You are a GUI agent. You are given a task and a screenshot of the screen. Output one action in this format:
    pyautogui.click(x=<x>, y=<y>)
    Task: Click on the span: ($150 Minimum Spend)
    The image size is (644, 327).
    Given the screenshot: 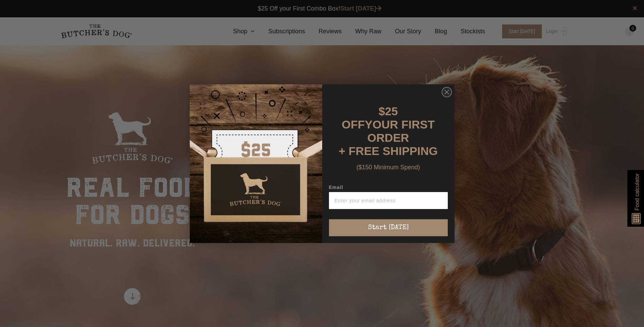 What is the action you would take?
    pyautogui.click(x=388, y=167)
    